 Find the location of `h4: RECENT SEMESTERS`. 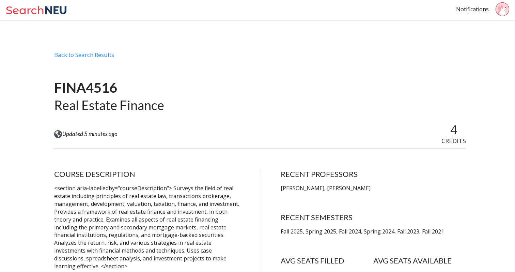

h4: RECENT SEMESTERS is located at coordinates (373, 217).